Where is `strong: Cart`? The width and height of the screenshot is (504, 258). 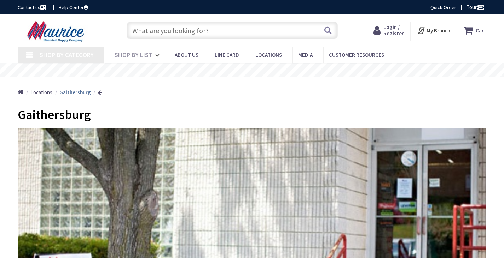
strong: Cart is located at coordinates (481, 30).